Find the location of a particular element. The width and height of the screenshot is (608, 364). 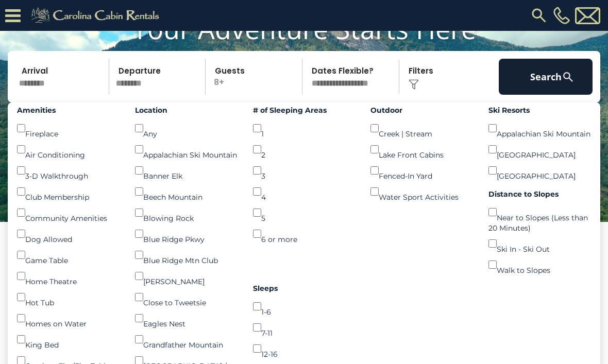

p: 8+ is located at coordinates (255, 77).